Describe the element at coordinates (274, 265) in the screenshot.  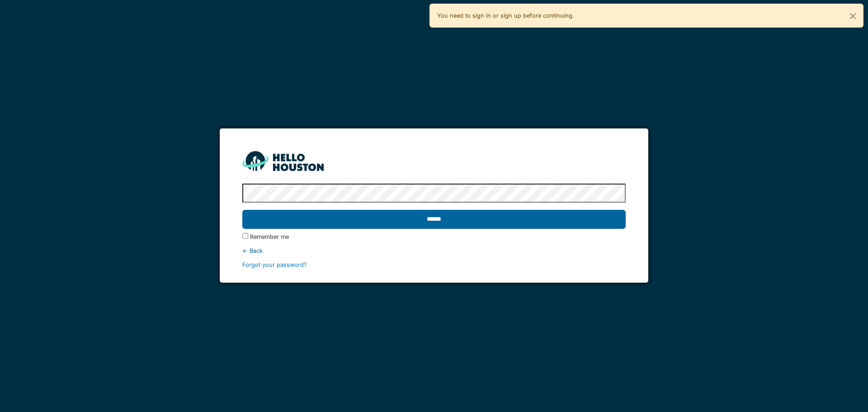
I see `a: Forgot your password?` at that location.